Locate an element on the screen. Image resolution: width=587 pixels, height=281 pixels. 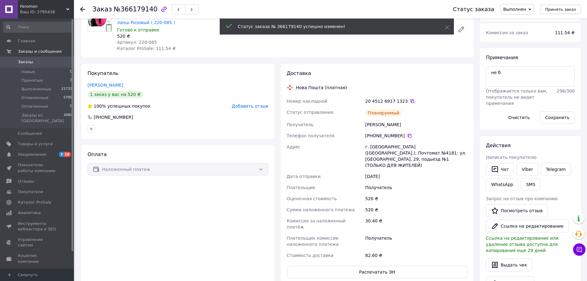
span: Запрос на отзыв про компанию is located at coordinates (522, 199).